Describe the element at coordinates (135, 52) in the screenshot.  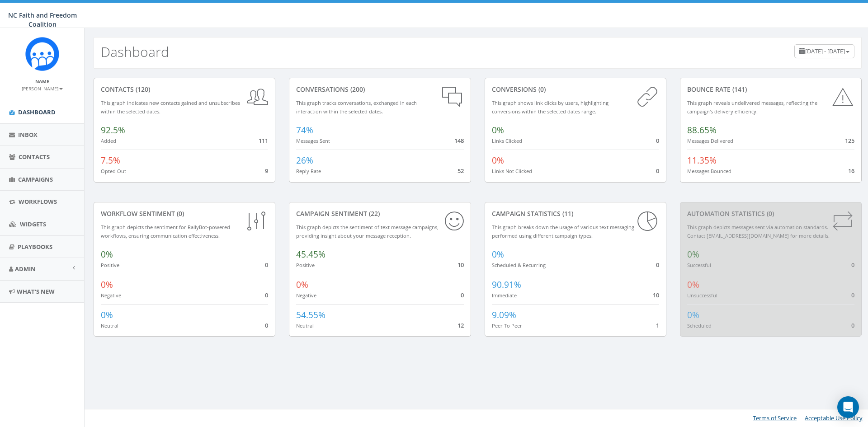
I see `h2: Dashboard` at that location.